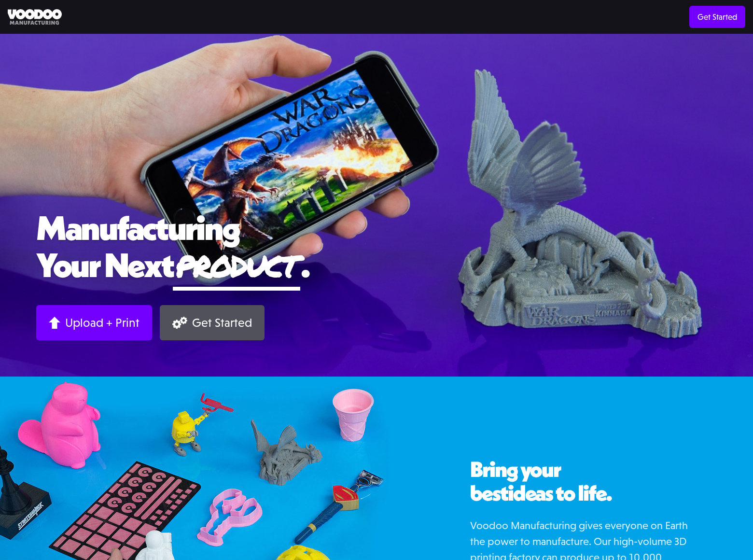 Image resolution: width=753 pixels, height=560 pixels. Describe the element at coordinates (94, 323) in the screenshot. I see `a: Upload + Print` at that location.